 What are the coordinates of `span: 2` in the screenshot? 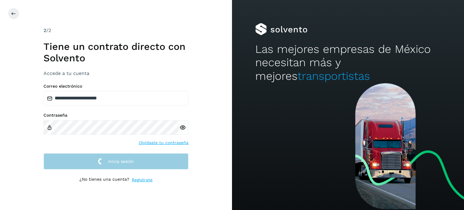 It's located at (45, 30).